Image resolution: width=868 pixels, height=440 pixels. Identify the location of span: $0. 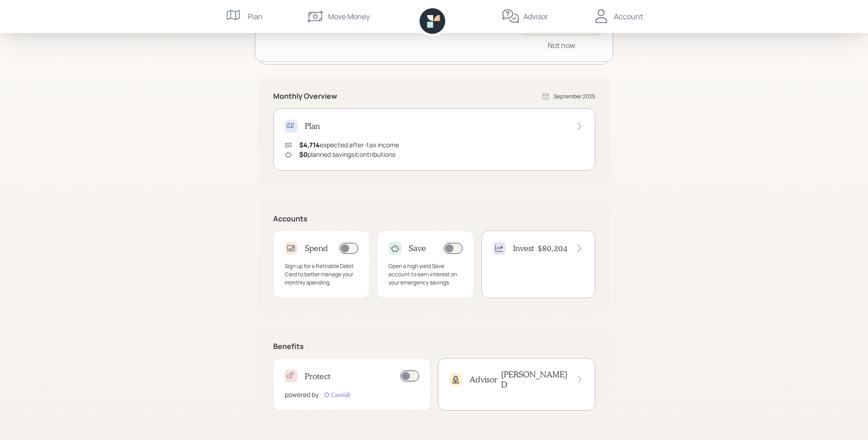
(304, 154).